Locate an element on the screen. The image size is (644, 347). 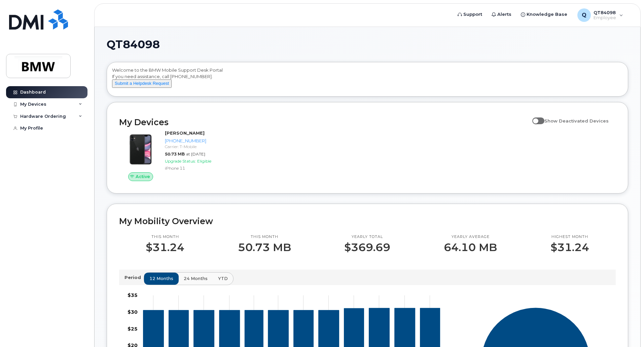
span: 50.73 MB is located at coordinates (175, 154).